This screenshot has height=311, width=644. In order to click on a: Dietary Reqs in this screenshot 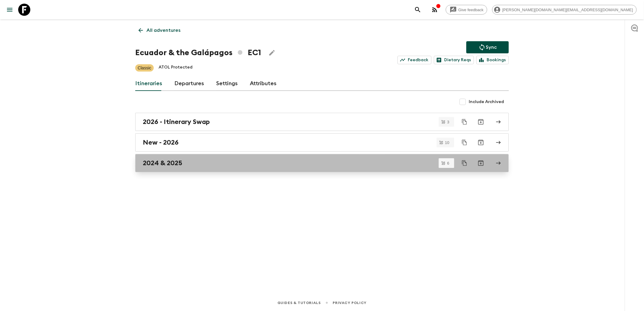, I will do `click(454, 60)`.